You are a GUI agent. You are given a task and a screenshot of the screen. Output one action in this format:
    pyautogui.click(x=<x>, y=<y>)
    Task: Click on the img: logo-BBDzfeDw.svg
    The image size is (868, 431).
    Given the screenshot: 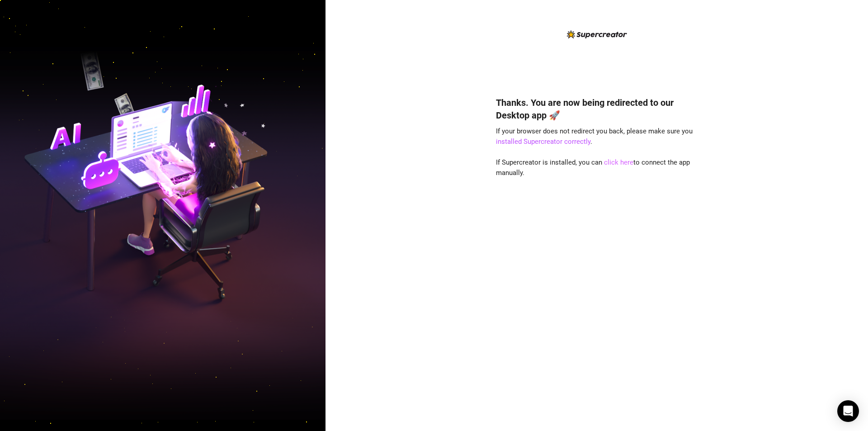 What is the action you would take?
    pyautogui.click(x=597, y=35)
    